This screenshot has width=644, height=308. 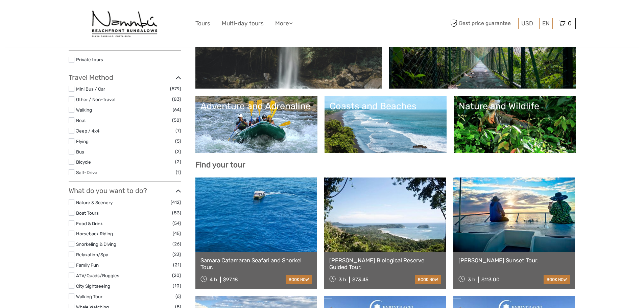 What do you see at coordinates (569, 23) in the screenshot?
I see `span: 0` at bounding box center [569, 23].